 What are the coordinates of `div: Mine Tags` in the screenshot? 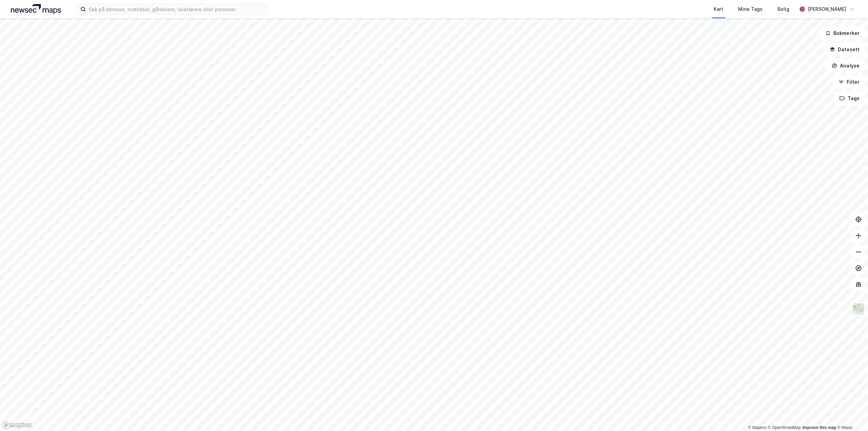 It's located at (750, 9).